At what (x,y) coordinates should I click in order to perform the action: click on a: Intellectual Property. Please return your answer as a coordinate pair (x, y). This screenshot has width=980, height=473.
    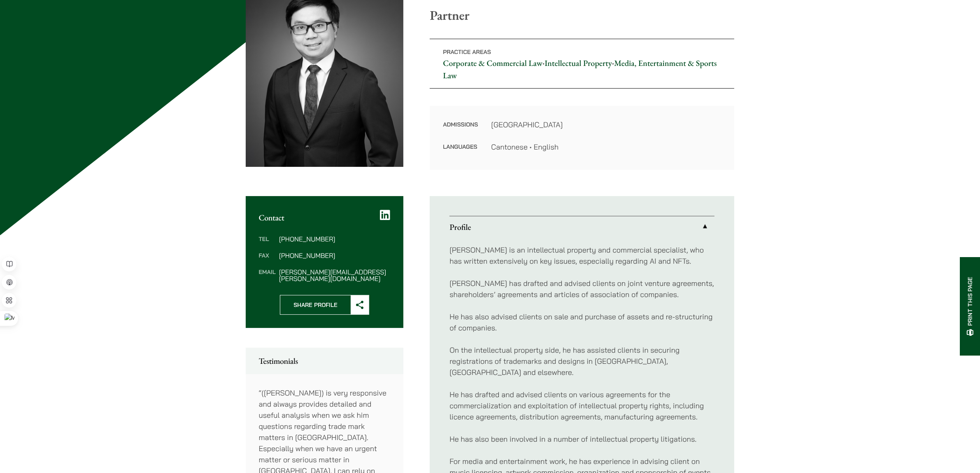
    Looking at the image, I should click on (579, 63).